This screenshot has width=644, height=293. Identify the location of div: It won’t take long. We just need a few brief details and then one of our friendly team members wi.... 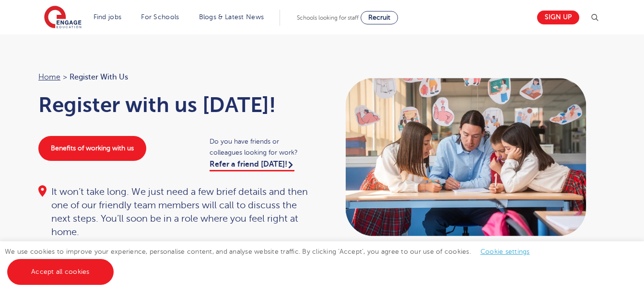
(175, 212).